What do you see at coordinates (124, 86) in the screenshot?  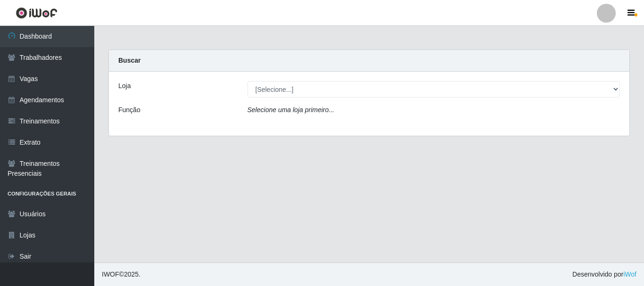 I see `label: Loja` at bounding box center [124, 86].